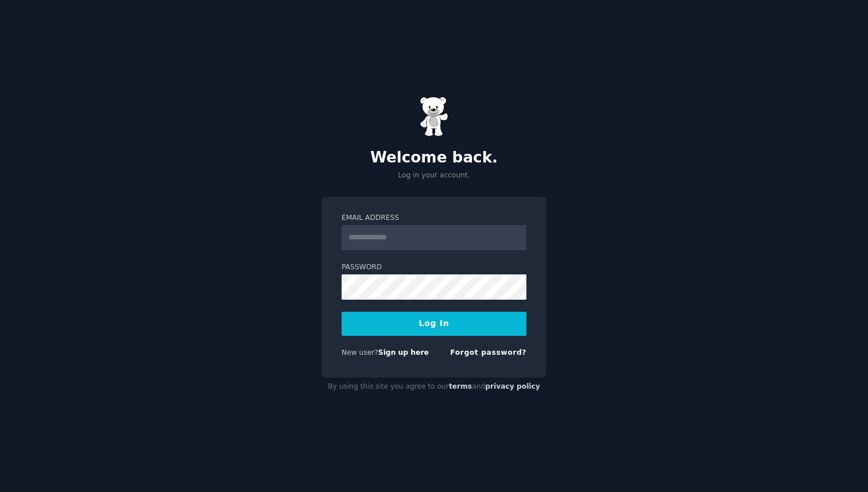 The image size is (868, 492). I want to click on label: Email Address, so click(434, 218).